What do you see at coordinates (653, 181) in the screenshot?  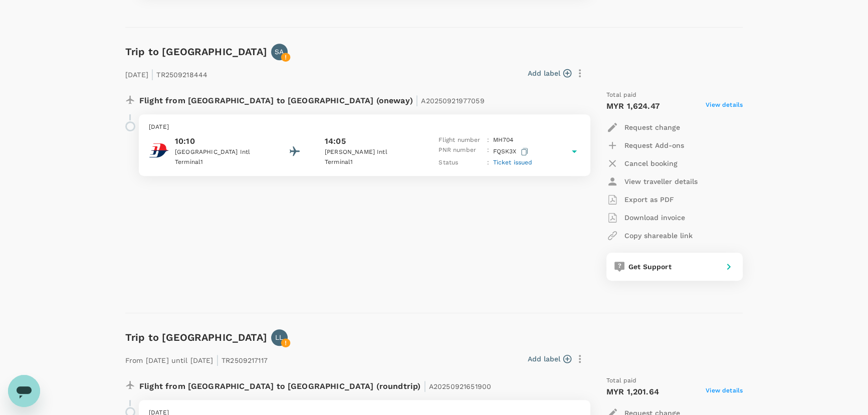 I see `button: View traveller details` at bounding box center [653, 181].